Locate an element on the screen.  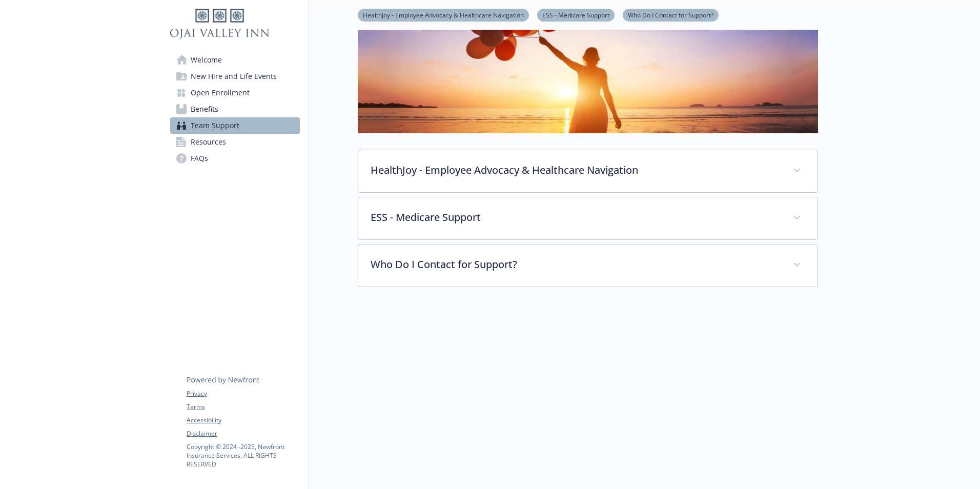
span: Open Enrollment is located at coordinates (220, 92).